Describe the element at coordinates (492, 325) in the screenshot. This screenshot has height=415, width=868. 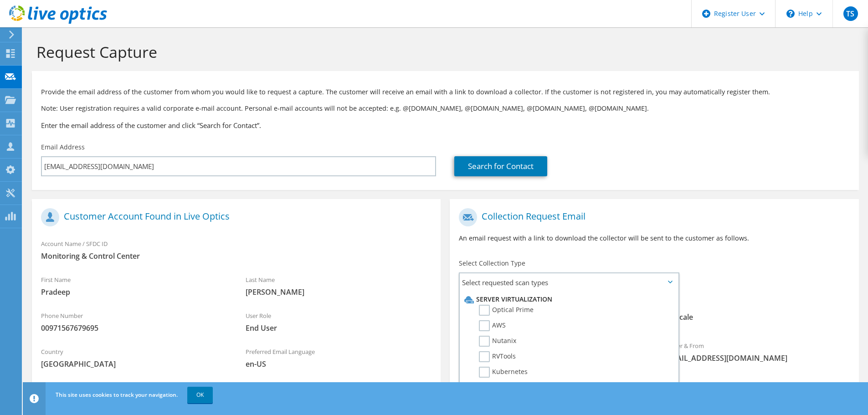
I see `label: AWS` at that location.